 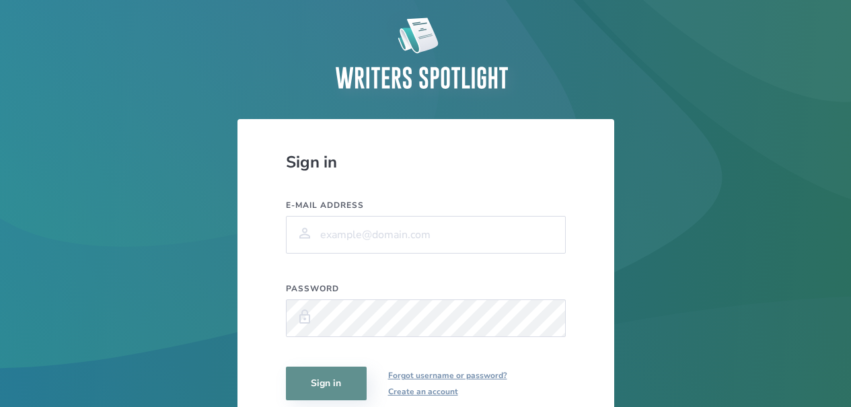 What do you see at coordinates (447, 392) in the screenshot?
I see `a: Create an account` at bounding box center [447, 392].